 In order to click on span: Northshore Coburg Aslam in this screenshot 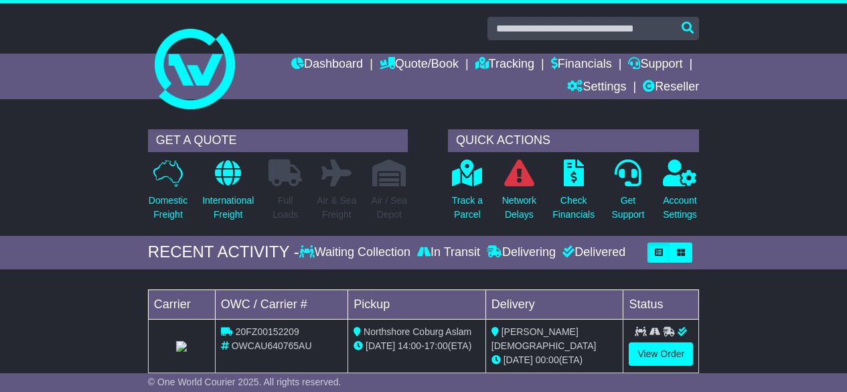, I will do `click(417, 331)`.